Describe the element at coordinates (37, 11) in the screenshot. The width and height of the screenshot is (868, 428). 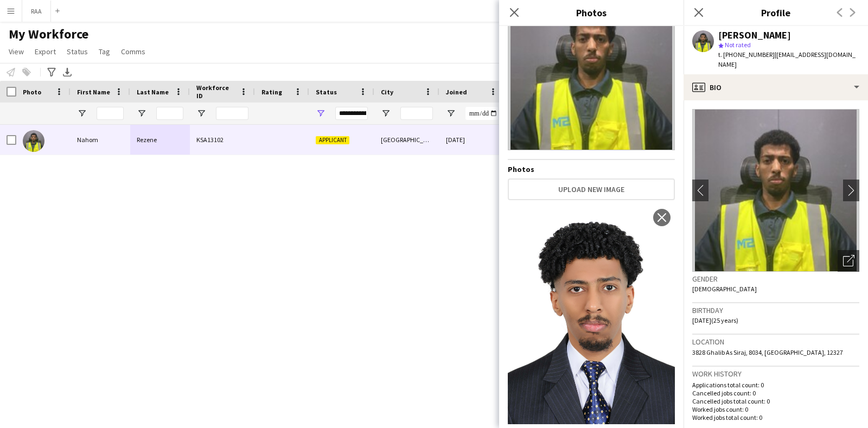
I see `button: RAA` at that location.